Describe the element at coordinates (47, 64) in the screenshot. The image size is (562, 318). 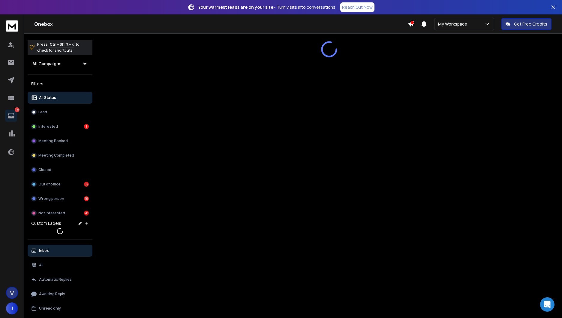
I see `h1: All Campaigns` at that location.